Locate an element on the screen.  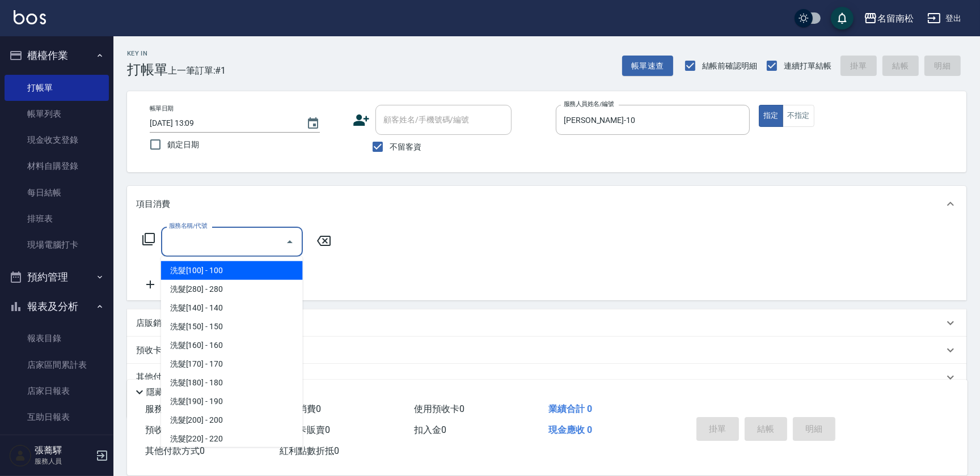
span: 洗髮[160] - 160 is located at coordinates (232, 346).